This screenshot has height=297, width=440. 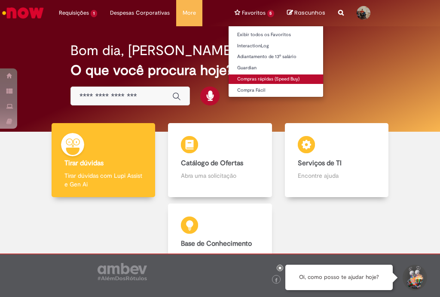 I want to click on button: Iniciar Conversa de Suporte, so click(x=414, y=277).